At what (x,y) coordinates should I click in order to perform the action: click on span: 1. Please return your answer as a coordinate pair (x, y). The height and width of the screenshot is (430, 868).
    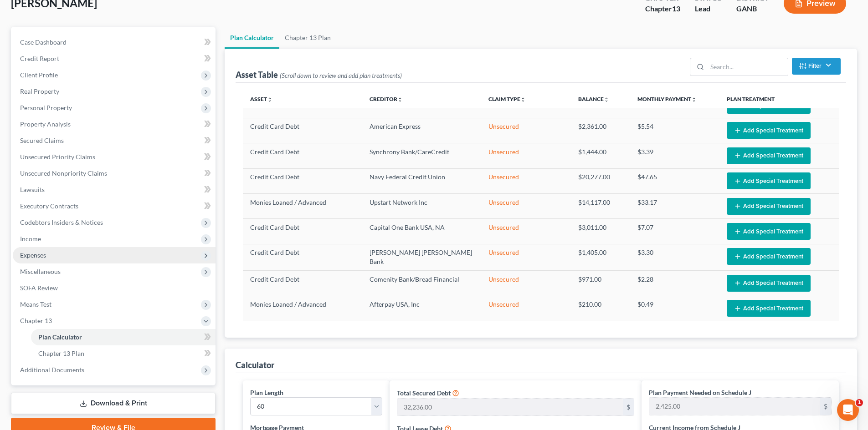
    Looking at the image, I should click on (859, 403).